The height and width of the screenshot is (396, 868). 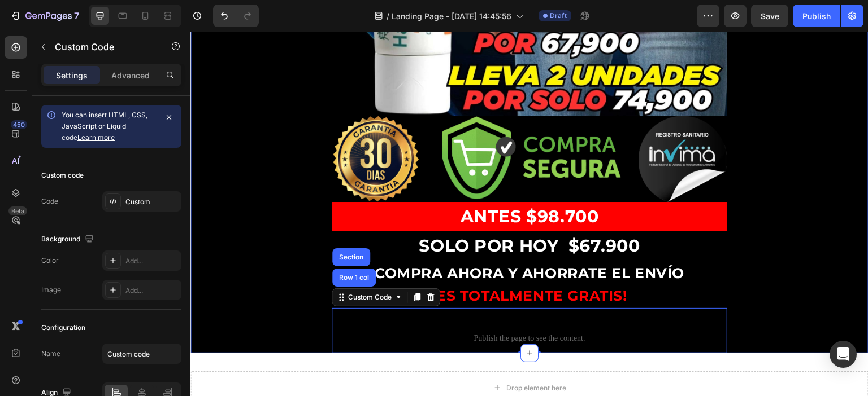 I want to click on div: Image, so click(x=51, y=290).